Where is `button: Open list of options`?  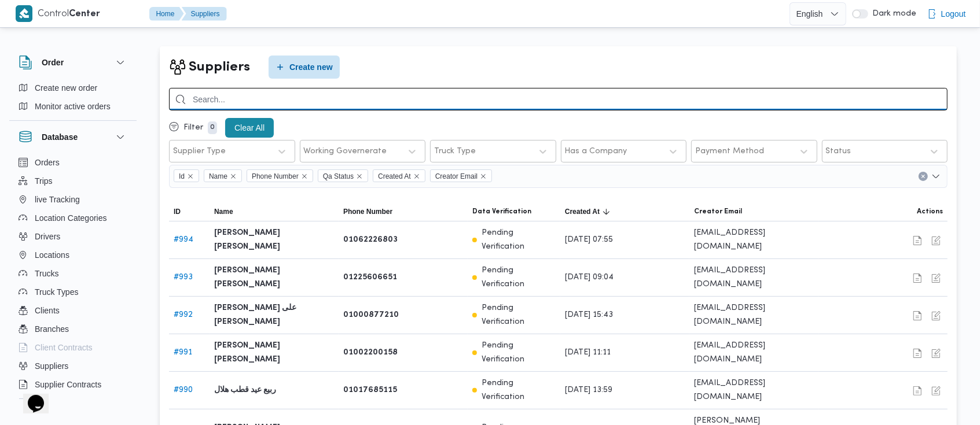
button: Open list of options is located at coordinates (935, 177).